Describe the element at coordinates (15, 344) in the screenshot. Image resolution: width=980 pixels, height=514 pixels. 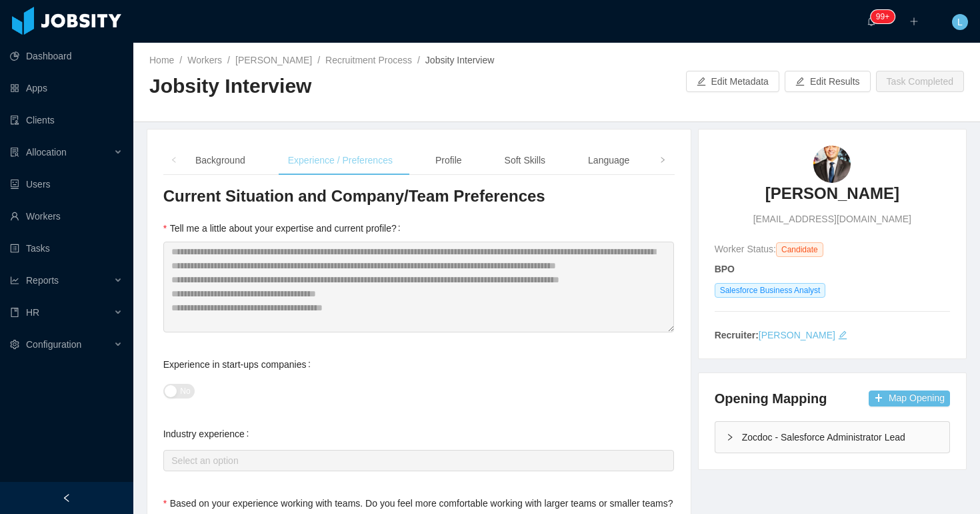
I see `i: icon: setting` at that location.